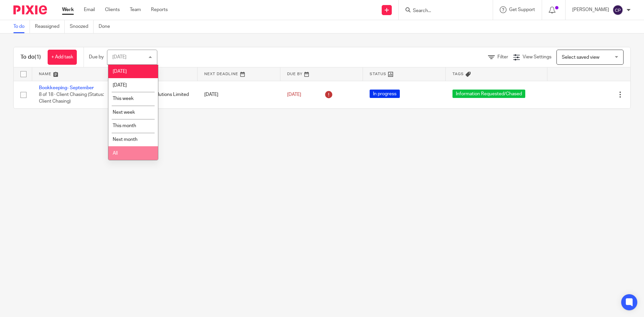 Image resolution: width=644 pixels, height=317 pixels. I want to click on a: Done, so click(106, 27).